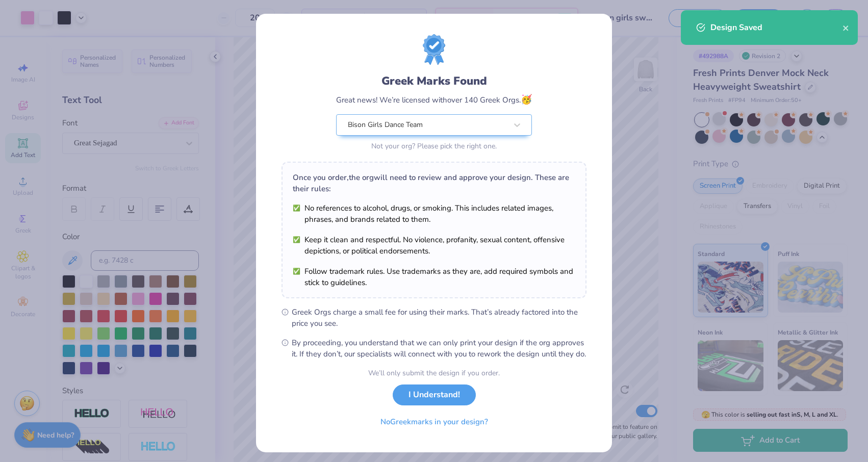 This screenshot has height=462, width=868. What do you see at coordinates (434, 81) in the screenshot?
I see `div: Greek Marks Found` at bounding box center [434, 81].